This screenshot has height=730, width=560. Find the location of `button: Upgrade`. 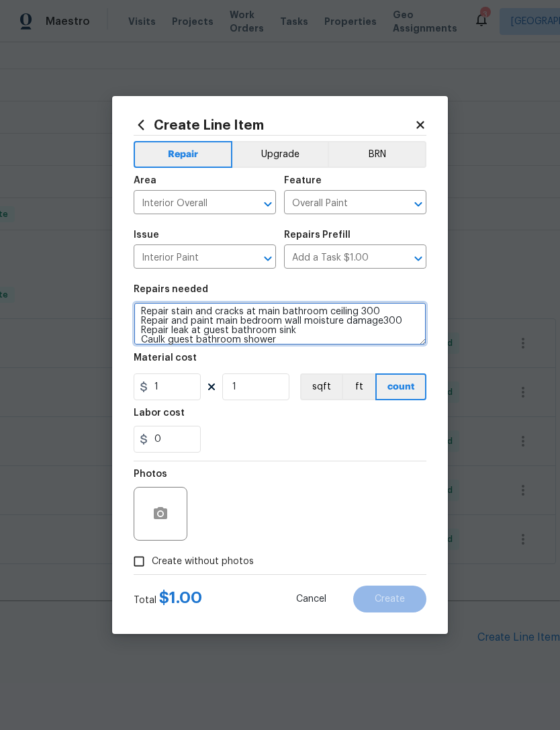

button: Upgrade is located at coordinates (280, 154).